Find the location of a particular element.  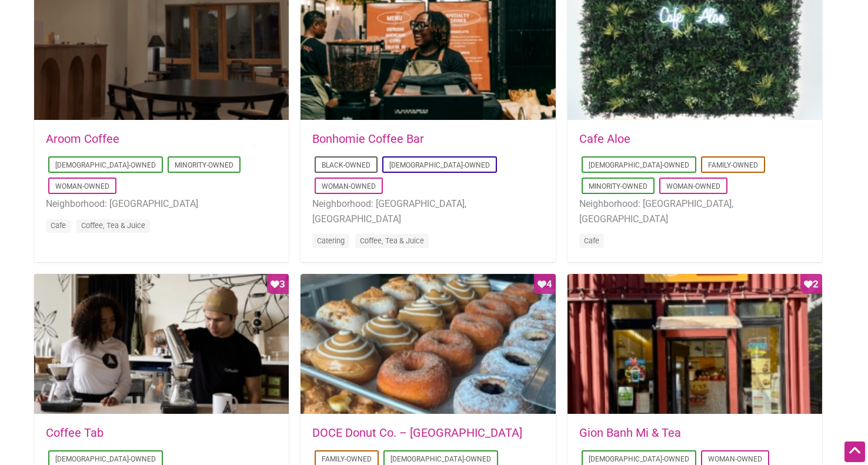

div: Scroll Back to Top is located at coordinates (855, 452).